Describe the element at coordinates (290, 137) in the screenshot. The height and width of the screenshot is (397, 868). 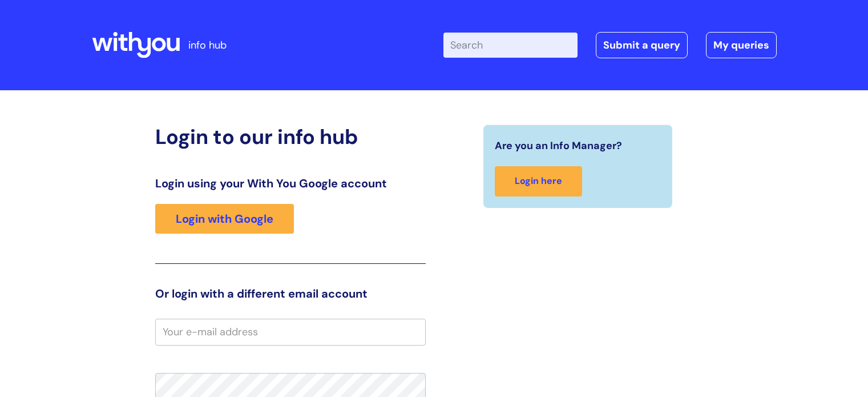
I see `h2: Login to our info hub` at that location.